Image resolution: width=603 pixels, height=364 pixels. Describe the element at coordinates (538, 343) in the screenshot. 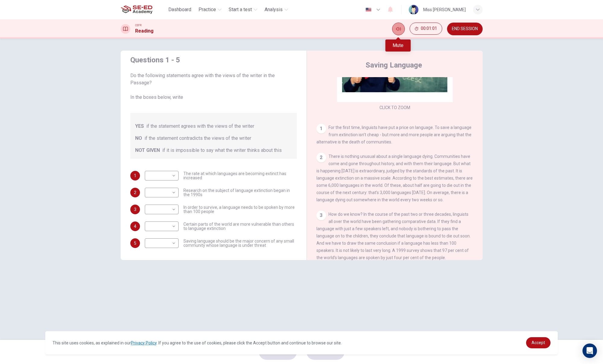

I see `span: Accept` at that location.